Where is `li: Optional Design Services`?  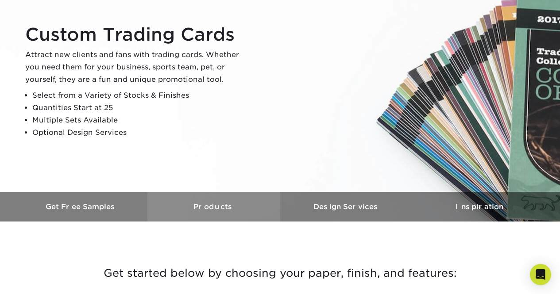 li: Optional Design Services is located at coordinates (139, 133).